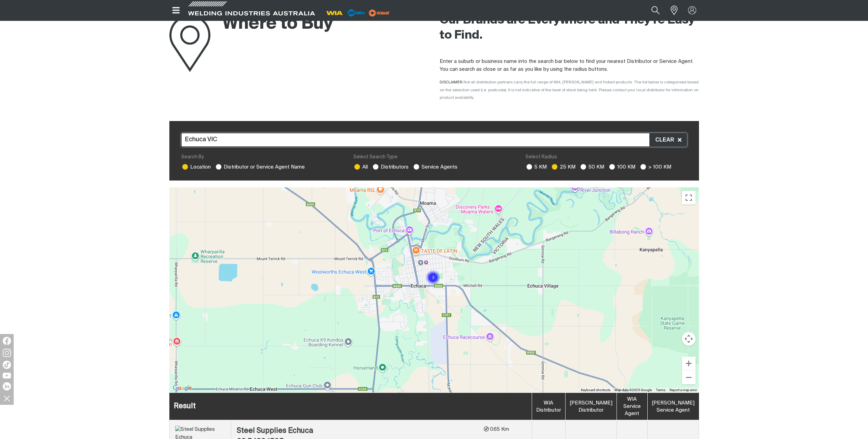  I want to click on img: Google, so click(182, 388).